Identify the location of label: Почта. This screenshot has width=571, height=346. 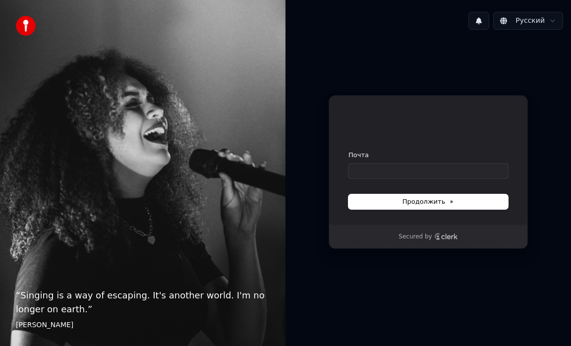
(359, 155).